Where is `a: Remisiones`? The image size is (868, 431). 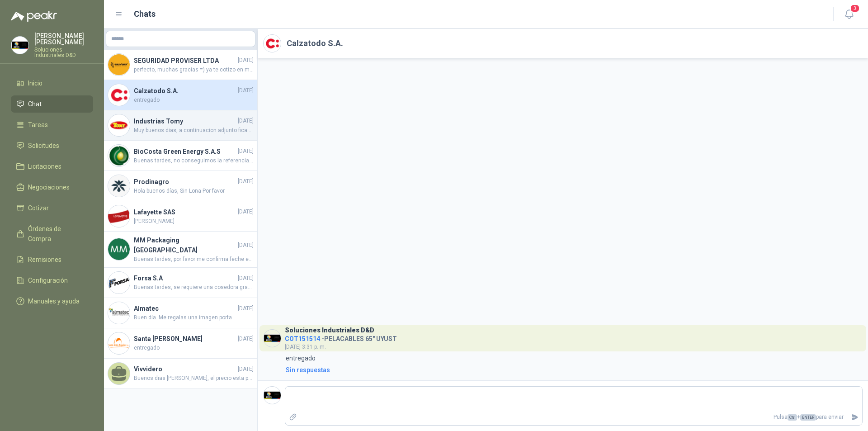
a: Remisiones is located at coordinates (52, 260).